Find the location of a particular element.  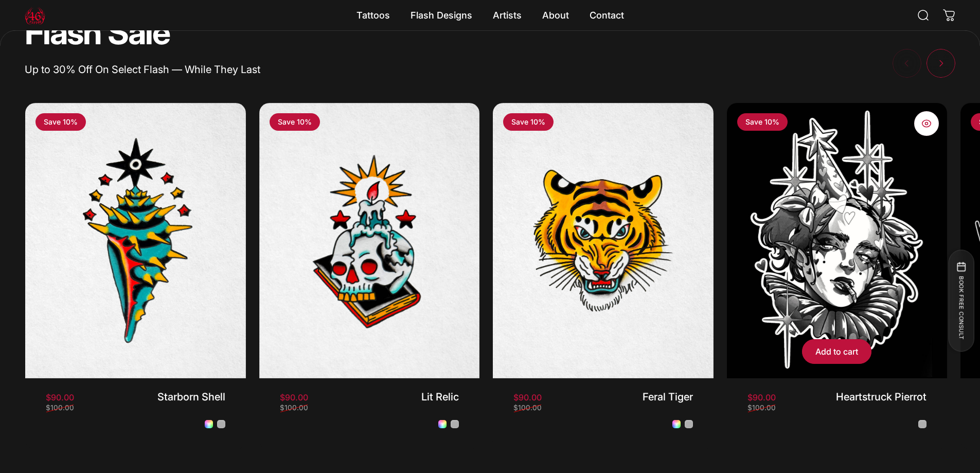

button: Add to cart is located at coordinates (836, 352).